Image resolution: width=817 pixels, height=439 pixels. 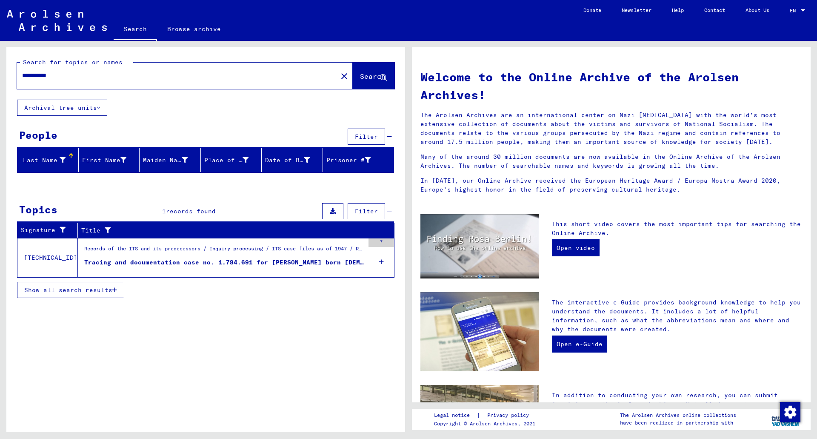 What do you see at coordinates (580, 344) in the screenshot?
I see `a: Open e-Guide` at bounding box center [580, 344].